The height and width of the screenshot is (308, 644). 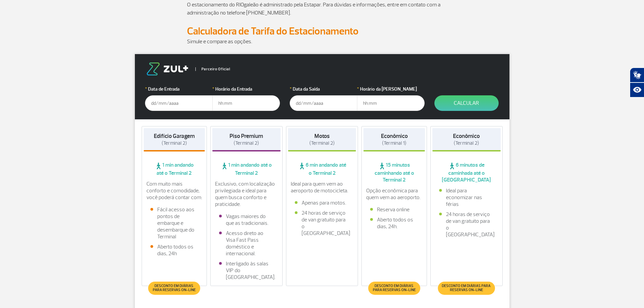 I want to click on span: (Terminal 1), so click(x=394, y=143).